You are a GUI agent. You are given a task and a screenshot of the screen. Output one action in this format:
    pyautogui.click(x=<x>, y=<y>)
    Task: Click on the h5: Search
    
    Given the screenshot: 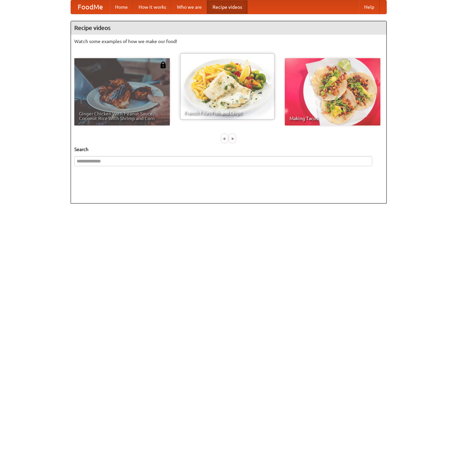 What is the action you would take?
    pyautogui.click(x=228, y=150)
    